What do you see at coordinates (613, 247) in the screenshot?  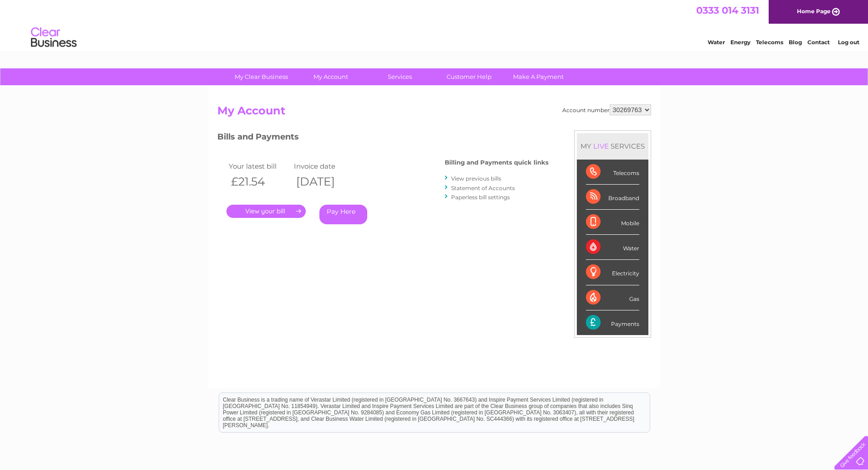 I see `div: Water` at bounding box center [613, 247].